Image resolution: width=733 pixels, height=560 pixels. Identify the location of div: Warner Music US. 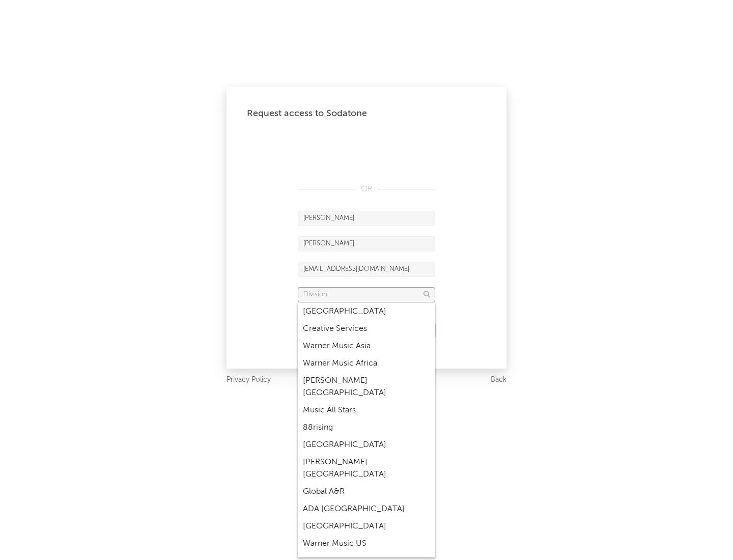
(366, 543).